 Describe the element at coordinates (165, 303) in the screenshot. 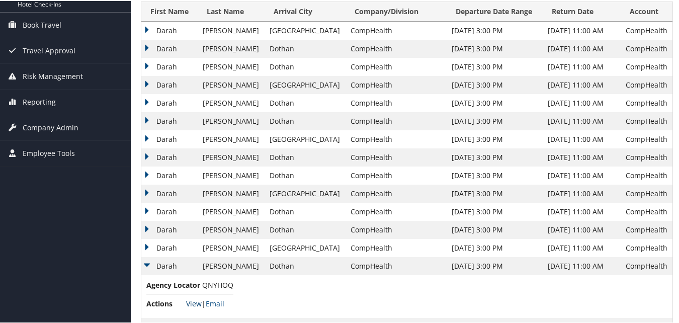

I see `span: Actions` at that location.